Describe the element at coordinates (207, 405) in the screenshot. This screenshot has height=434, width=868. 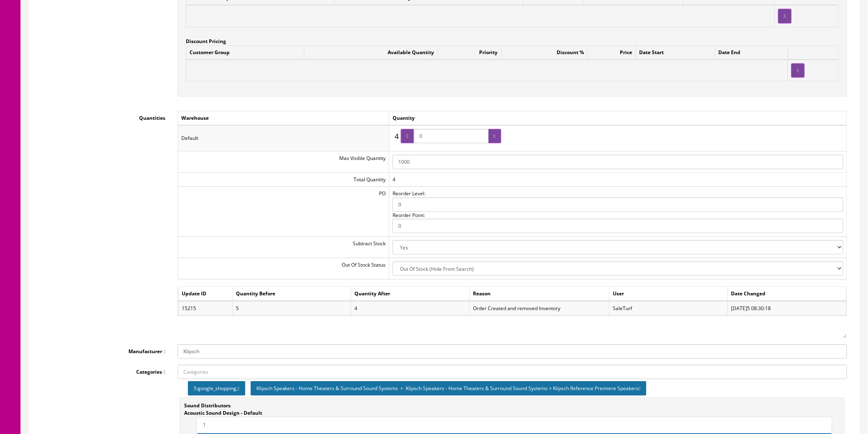
I see `strong: Sound Distributors` at that location.